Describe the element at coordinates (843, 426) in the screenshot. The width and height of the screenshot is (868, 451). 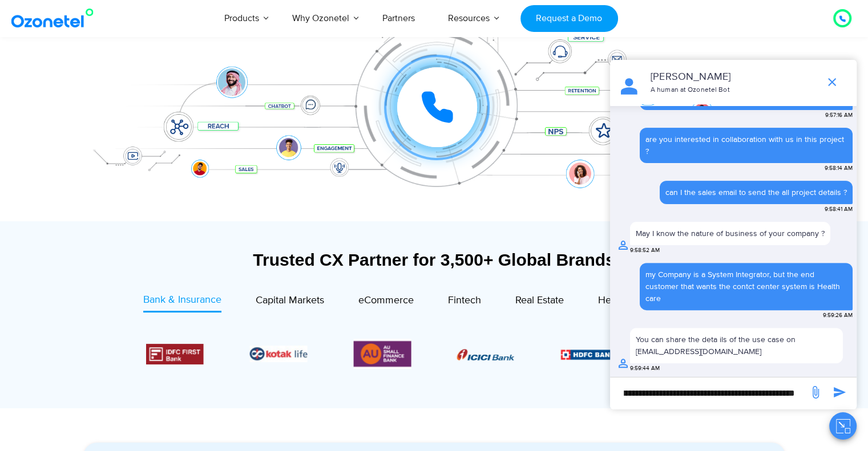
I see `button: Close chat` at that location.